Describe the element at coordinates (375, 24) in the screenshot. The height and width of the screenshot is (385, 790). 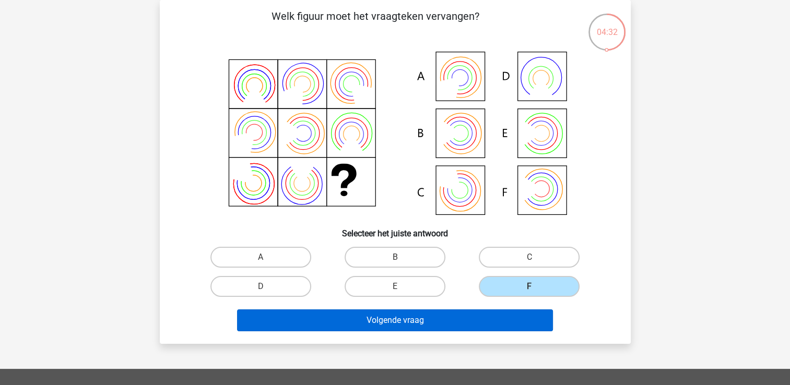
I see `p: Welk figuur moet het vraagteken vervangen?` at that location.